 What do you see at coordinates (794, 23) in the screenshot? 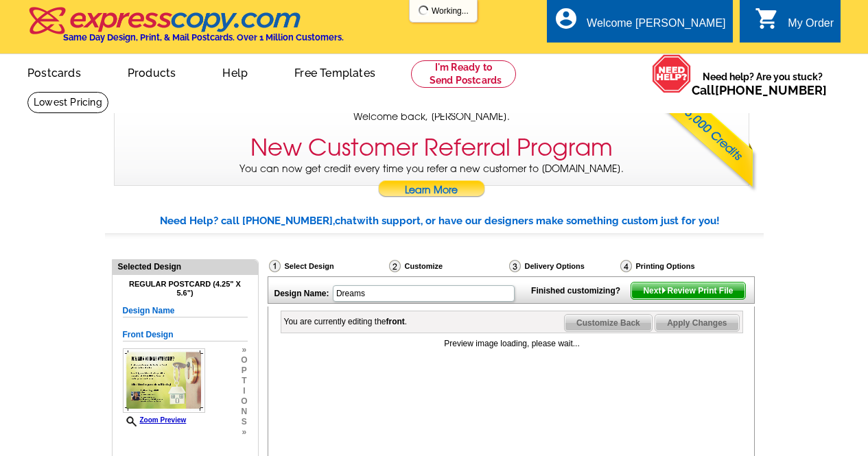
I see `a: shopping_cart My Order` at bounding box center [794, 23].